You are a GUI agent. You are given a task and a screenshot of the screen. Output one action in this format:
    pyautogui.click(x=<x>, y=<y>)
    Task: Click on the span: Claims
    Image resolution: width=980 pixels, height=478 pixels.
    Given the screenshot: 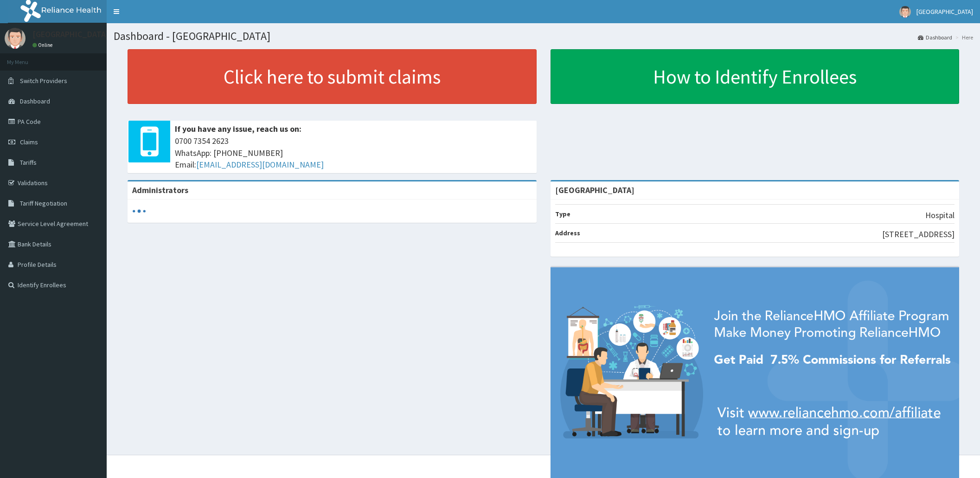 What is the action you would take?
    pyautogui.click(x=28, y=142)
    